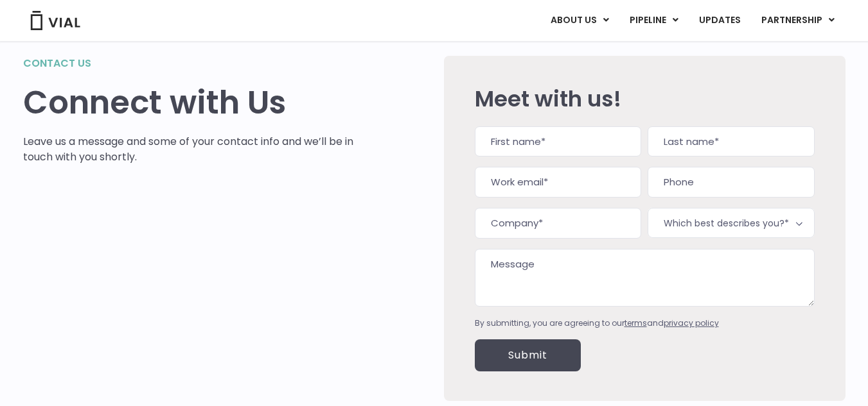 The height and width of the screenshot is (406, 868). What do you see at coordinates (730, 141) in the screenshot?
I see `input: Last name*` at bounding box center [730, 141].